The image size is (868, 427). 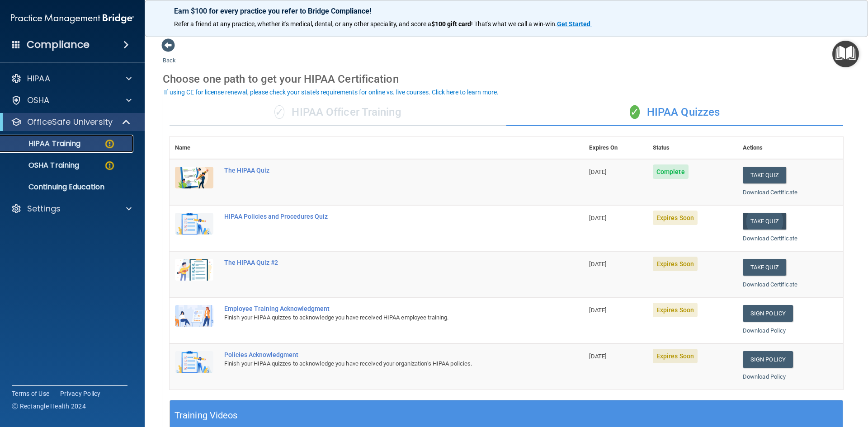 What do you see at coordinates (574, 24) in the screenshot?
I see `a: Get Started` at bounding box center [574, 24].